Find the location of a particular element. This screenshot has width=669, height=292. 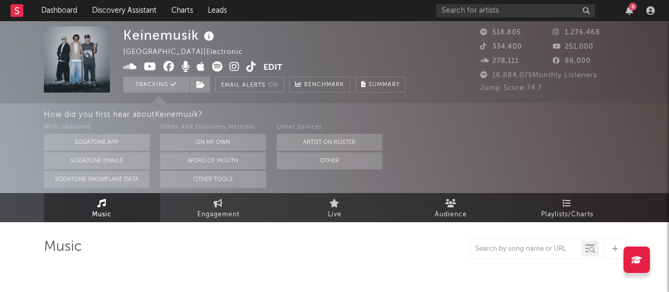

span: Summary is located at coordinates (384, 85).